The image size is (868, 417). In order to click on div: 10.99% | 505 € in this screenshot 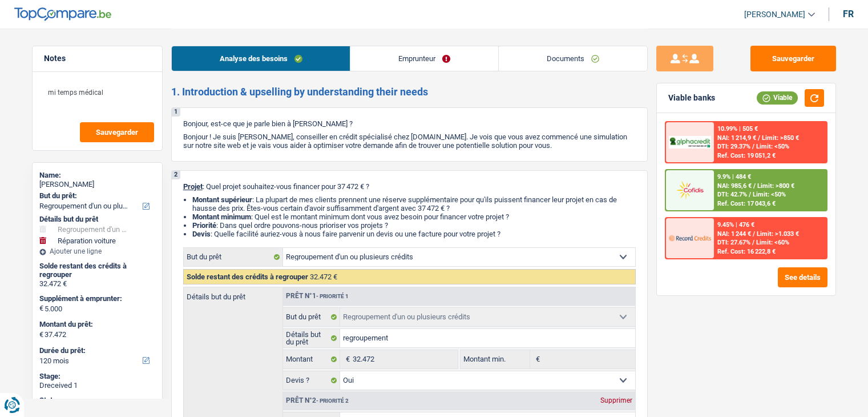, I will do `click(737, 128)`.